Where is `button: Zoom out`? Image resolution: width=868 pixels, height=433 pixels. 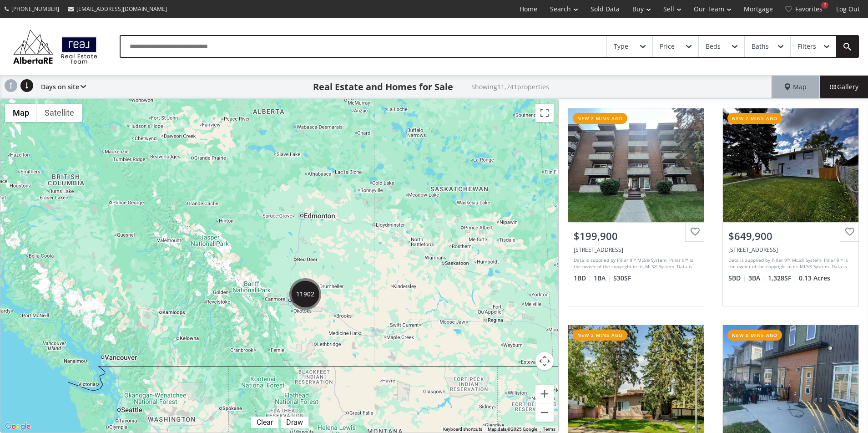
button: Zoom out is located at coordinates (545, 412).